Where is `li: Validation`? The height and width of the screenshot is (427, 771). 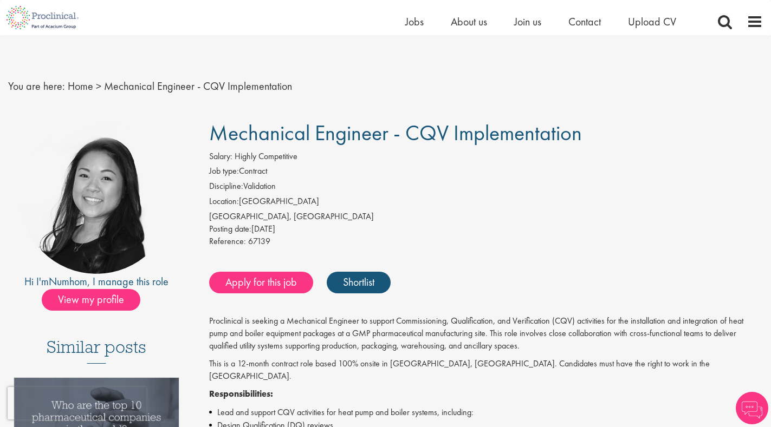 li: Validation is located at coordinates (486, 188).